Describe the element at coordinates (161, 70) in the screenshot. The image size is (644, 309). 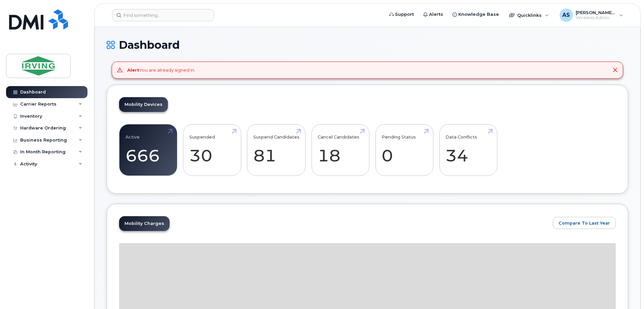
I see `div: You are already signed in.` at that location.